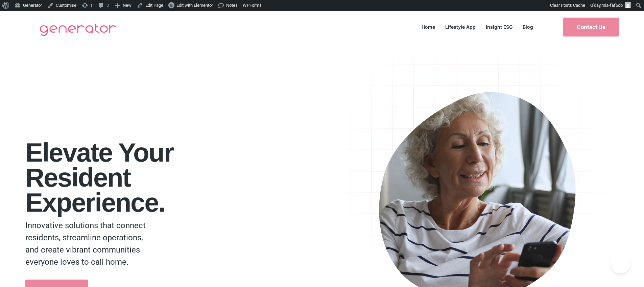  Describe the element at coordinates (591, 27) in the screenshot. I see `span: Contact Us` at that location.